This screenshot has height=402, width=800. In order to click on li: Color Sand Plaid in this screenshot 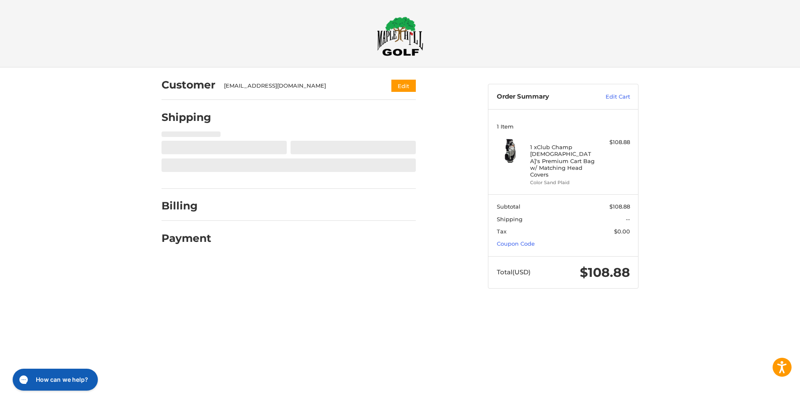, I will do `click(562, 183)`.